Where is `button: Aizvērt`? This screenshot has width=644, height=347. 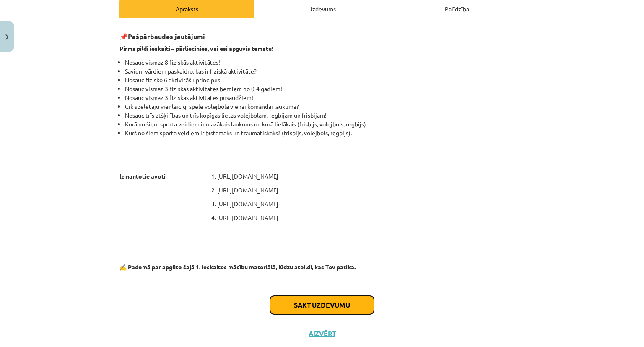 button: Aizvērt is located at coordinates (322, 333).